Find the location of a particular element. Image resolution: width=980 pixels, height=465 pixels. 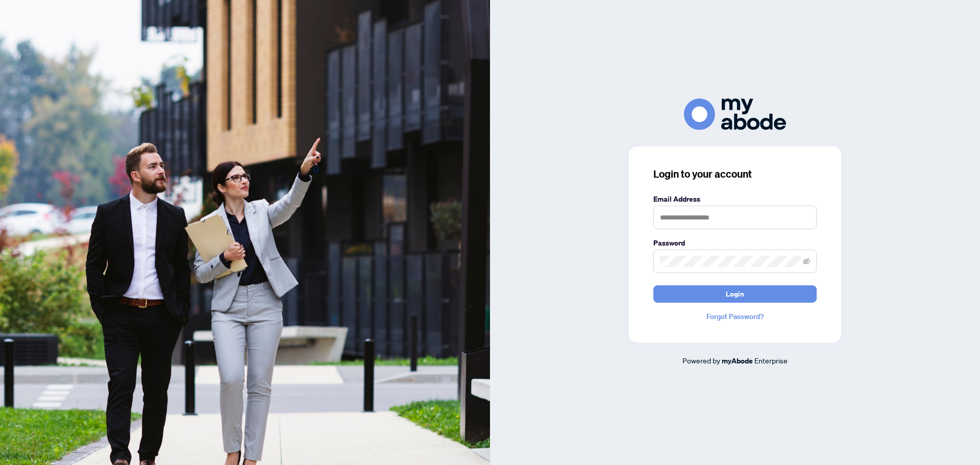

label: Password is located at coordinates (735, 243).